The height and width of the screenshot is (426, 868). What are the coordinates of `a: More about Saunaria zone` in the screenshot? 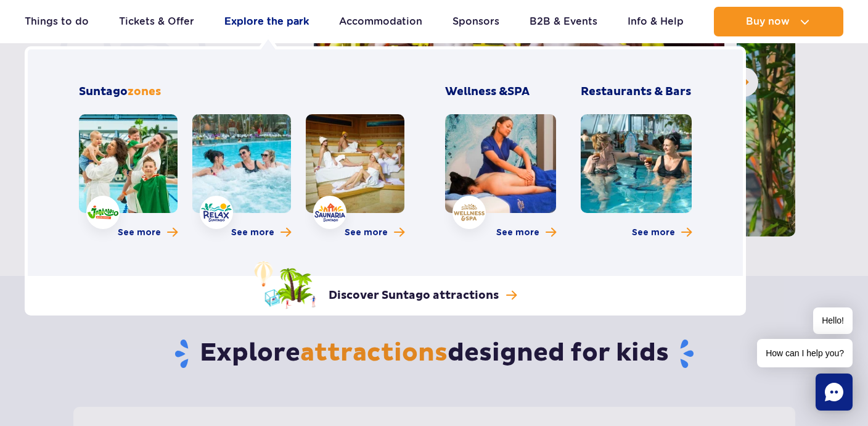 It's located at (374, 233).